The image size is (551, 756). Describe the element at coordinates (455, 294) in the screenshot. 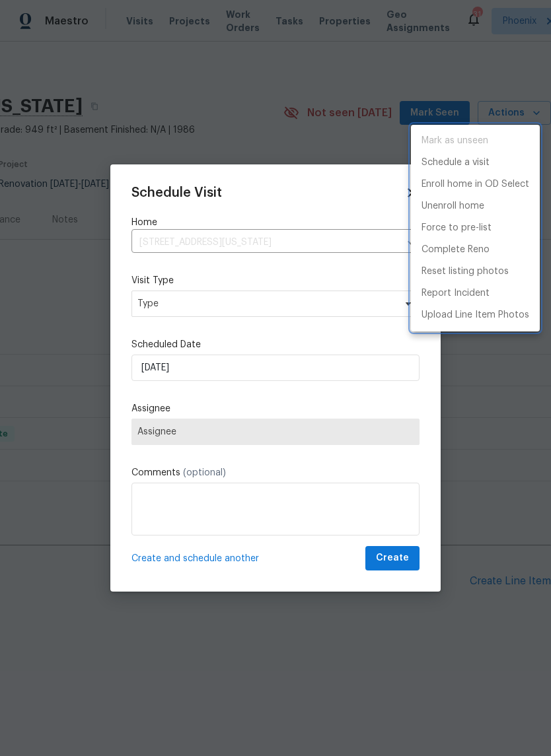

I see `p: Report Incident` at that location.